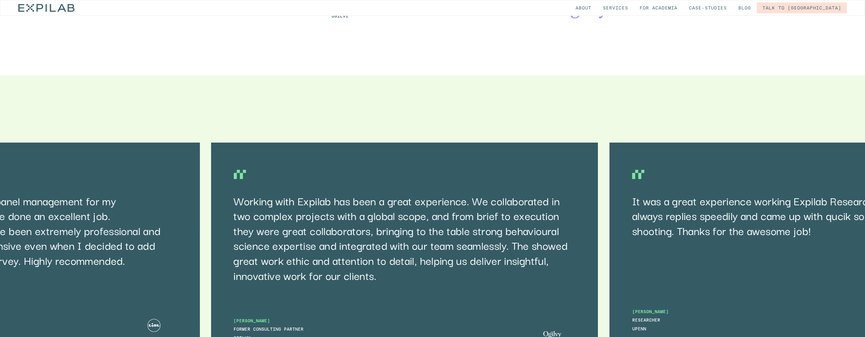 The width and height of the screenshot is (865, 337). I want to click on a: Blog, so click(745, 8).